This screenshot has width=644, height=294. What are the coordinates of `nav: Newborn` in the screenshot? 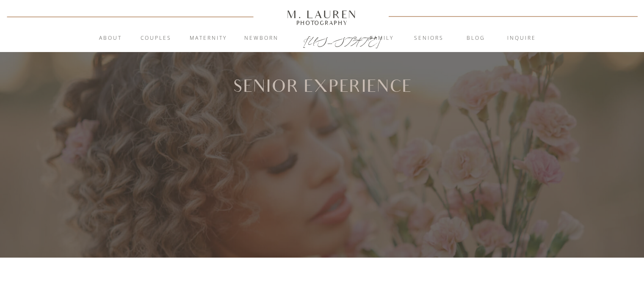 It's located at (262, 39).